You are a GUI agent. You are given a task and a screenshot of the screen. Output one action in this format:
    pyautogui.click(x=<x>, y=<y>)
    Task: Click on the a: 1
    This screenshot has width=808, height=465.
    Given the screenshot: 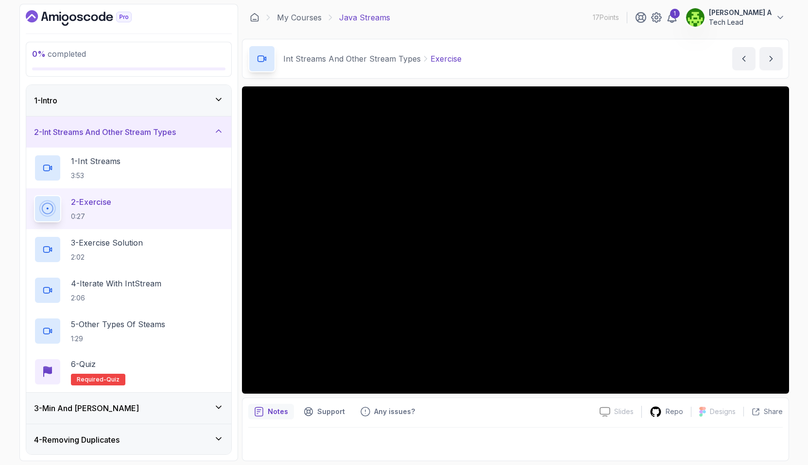 What is the action you would take?
    pyautogui.click(x=672, y=17)
    